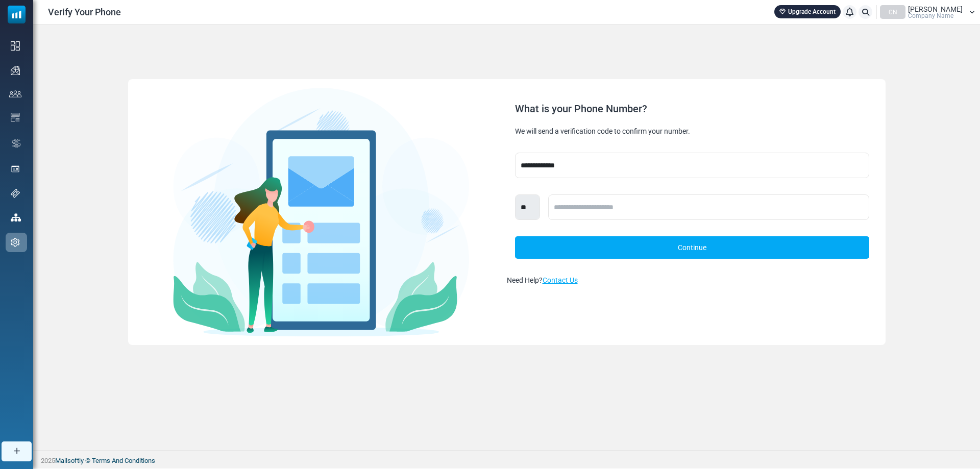 The width and height of the screenshot is (980, 469). I want to click on span: Company Name, so click(931, 15).